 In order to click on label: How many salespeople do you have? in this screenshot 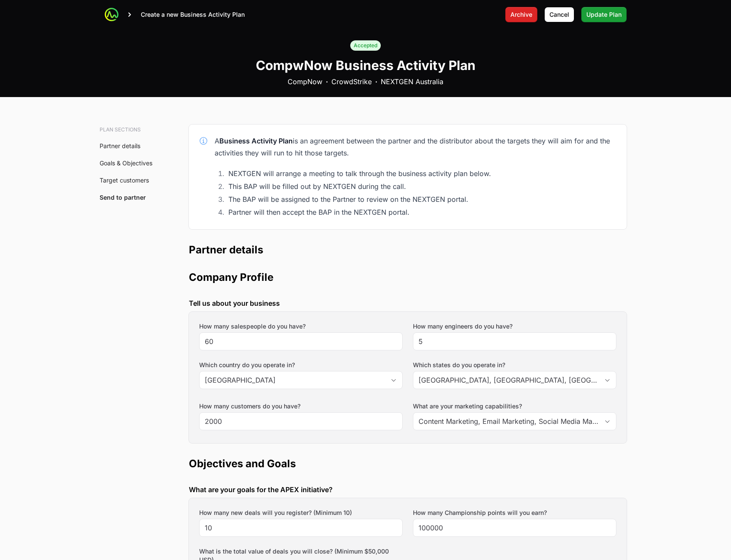, I will do `click(253, 326)`.